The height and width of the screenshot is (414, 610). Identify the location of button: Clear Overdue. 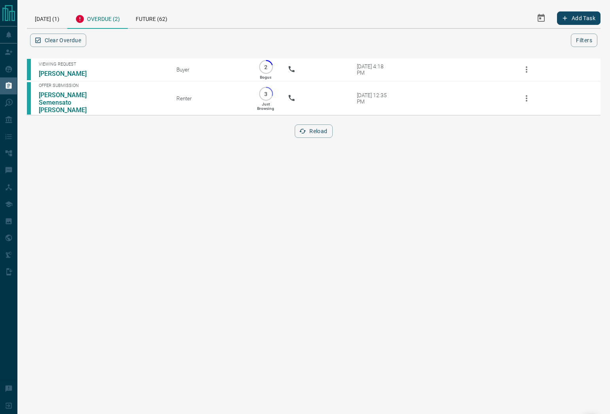
(58, 40).